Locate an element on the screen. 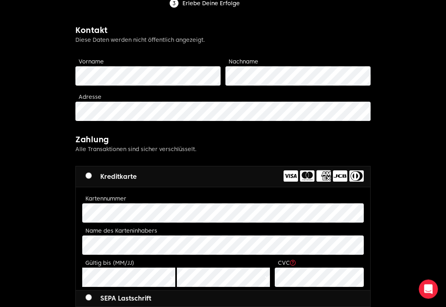 The image size is (446, 307). label: Kreditkarte is located at coordinates (111, 177).